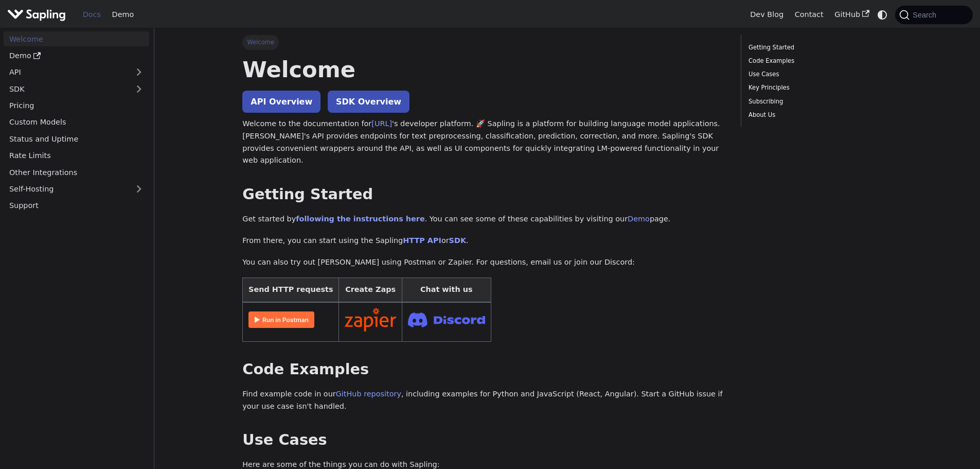 The height and width of the screenshot is (469, 980). Describe the element at coordinates (139, 88) in the screenshot. I see `button: Expand sidebar category 'SDK'` at that location.